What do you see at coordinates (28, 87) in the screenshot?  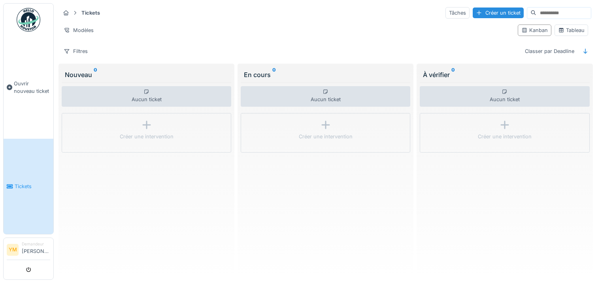 I see `a: Ouvrir nouveau ticket` at bounding box center [28, 87].